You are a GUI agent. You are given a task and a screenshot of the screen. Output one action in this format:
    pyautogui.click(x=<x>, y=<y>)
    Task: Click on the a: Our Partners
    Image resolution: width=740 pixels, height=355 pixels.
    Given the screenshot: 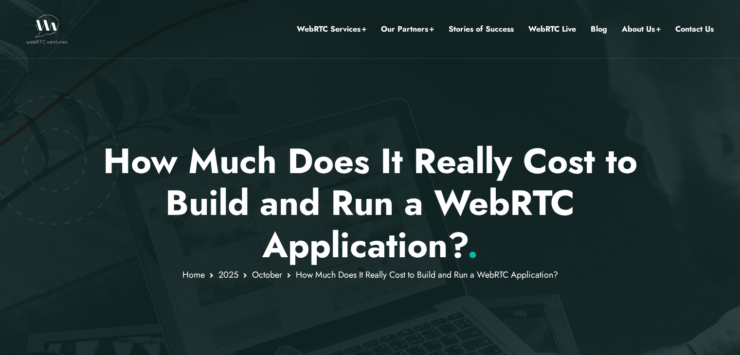 What is the action you would take?
    pyautogui.click(x=407, y=29)
    